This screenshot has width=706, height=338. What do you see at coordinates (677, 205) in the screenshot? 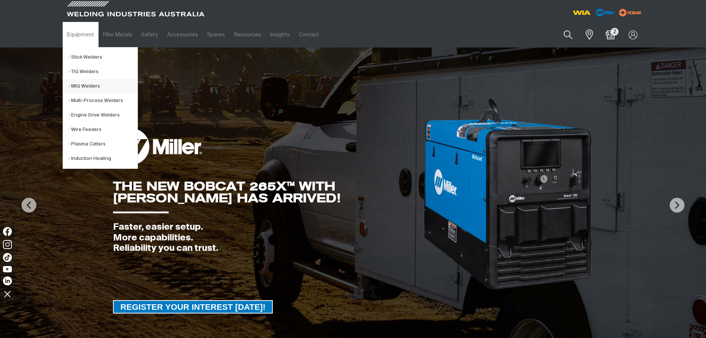
I see `img: NextArrow` at bounding box center [677, 205].